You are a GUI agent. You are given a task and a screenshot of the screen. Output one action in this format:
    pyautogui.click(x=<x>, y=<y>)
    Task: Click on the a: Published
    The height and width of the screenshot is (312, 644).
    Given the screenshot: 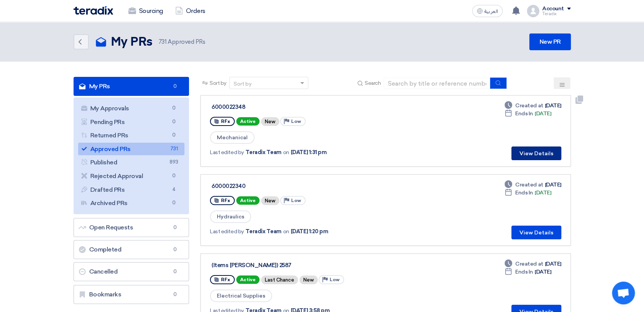 What is the action you would take?
    pyautogui.click(x=131, y=162)
    